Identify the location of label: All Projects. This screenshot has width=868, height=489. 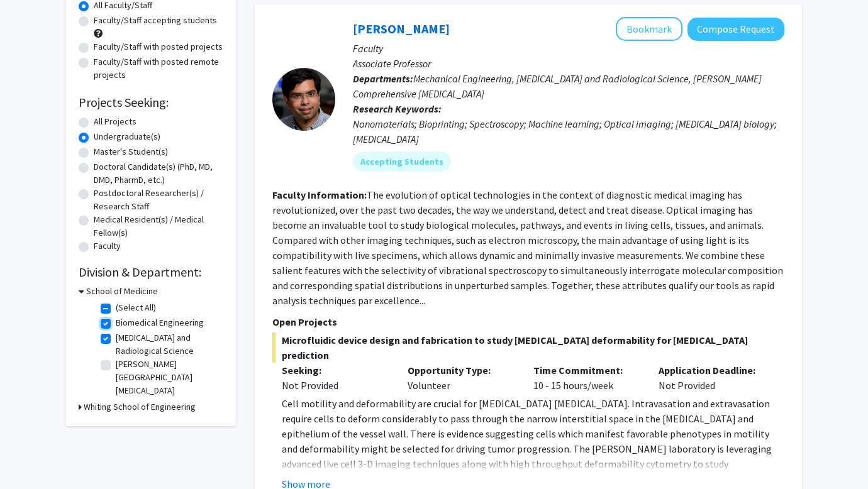
(115, 121).